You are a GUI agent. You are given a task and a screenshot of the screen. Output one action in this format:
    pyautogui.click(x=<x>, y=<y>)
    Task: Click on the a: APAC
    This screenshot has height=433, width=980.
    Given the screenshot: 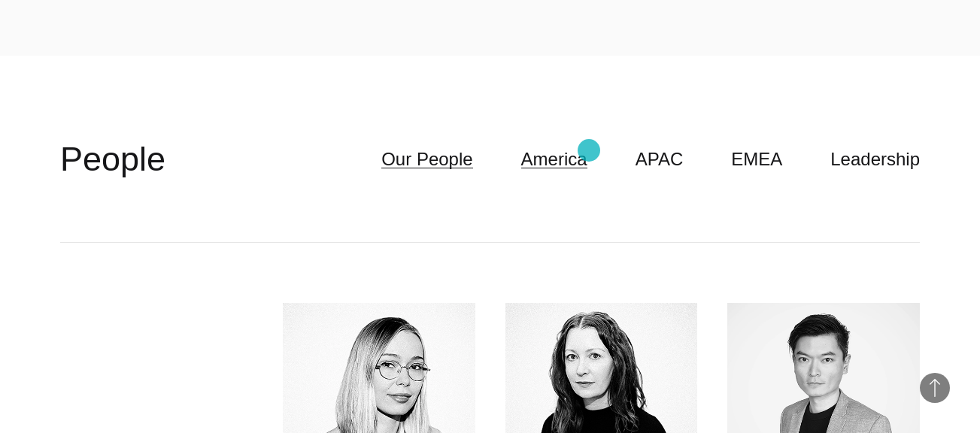 What is the action you would take?
    pyautogui.click(x=660, y=159)
    